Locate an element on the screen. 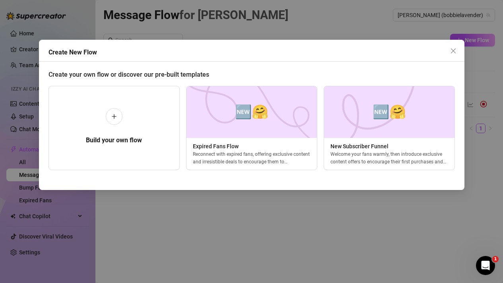  span: 1 is located at coordinates (496, 259).